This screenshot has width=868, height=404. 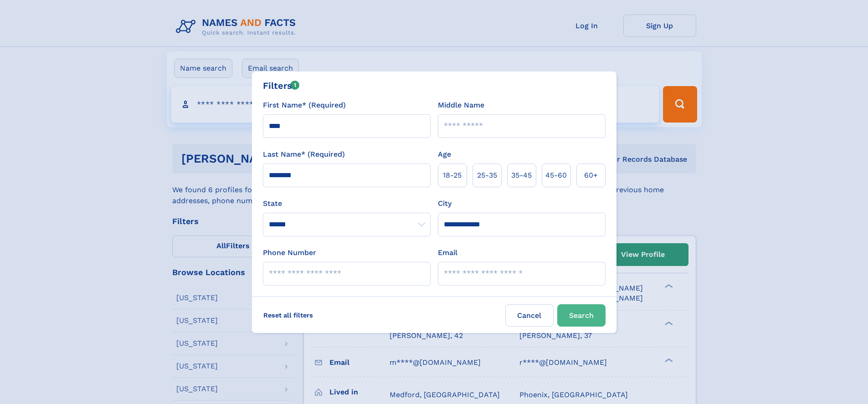 What do you see at coordinates (461, 105) in the screenshot?
I see `label: Middle Name` at bounding box center [461, 105].